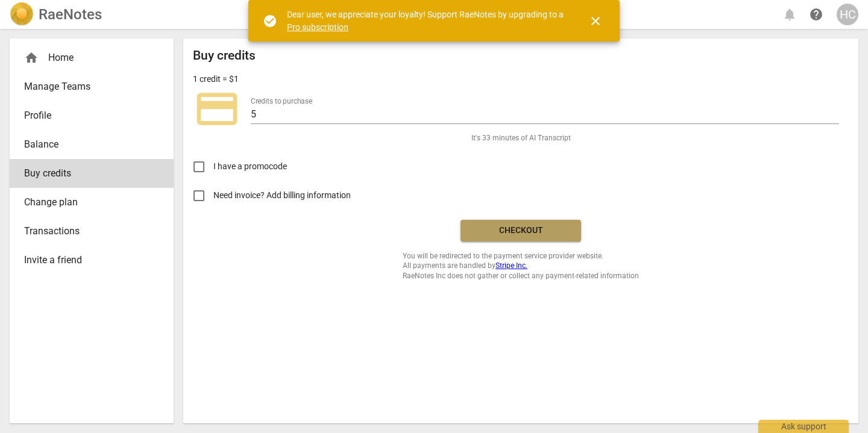  What do you see at coordinates (92, 260) in the screenshot?
I see `a: Invite a friend` at bounding box center [92, 260].